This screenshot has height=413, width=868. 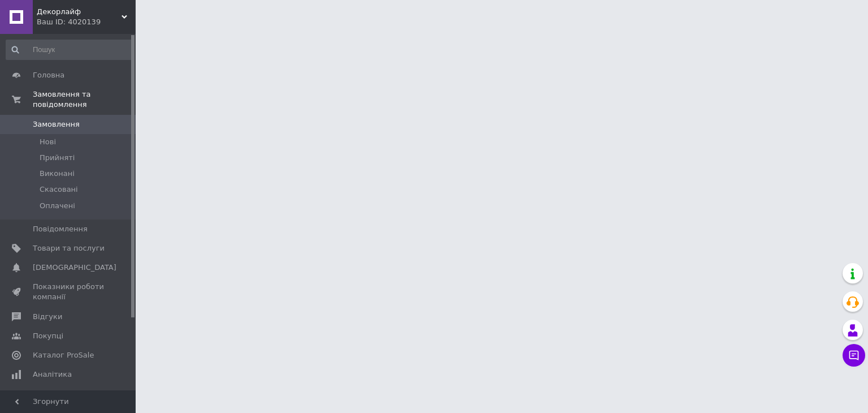 I want to click on span: Нові, so click(x=47, y=142).